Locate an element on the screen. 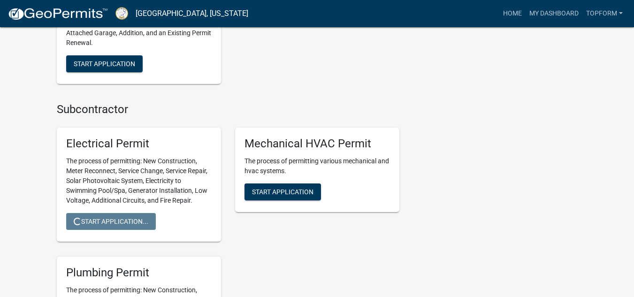 The image size is (634, 297). p: The process of permitting: New Construction, Meter Reconnect, Service Change, Service Repair, Sol... is located at coordinates (139, 181).